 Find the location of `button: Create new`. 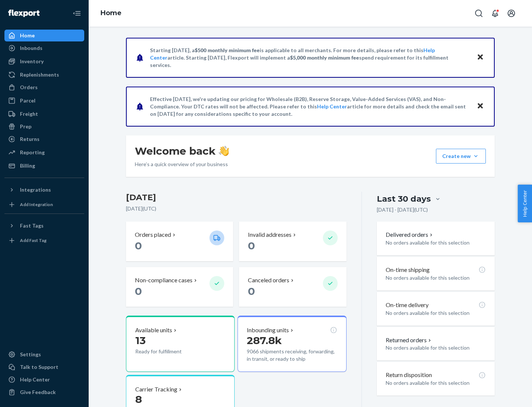

button: Create new is located at coordinates (461, 156).